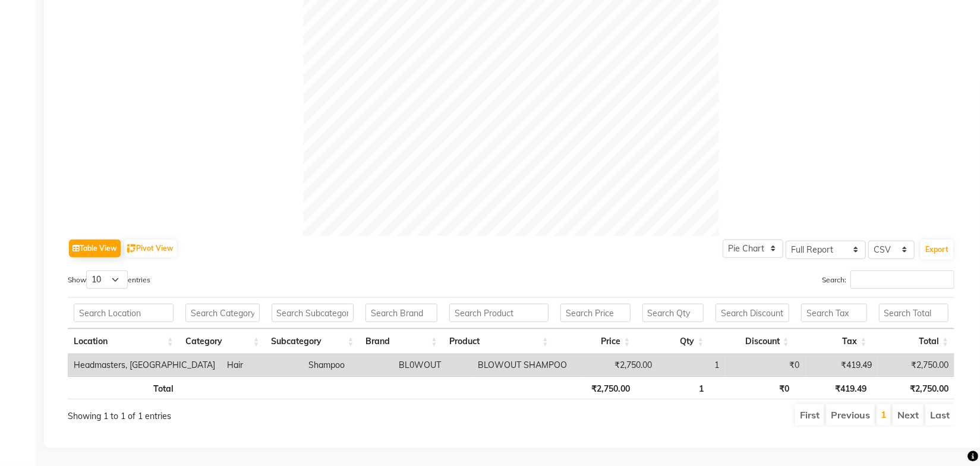 The width and height of the screenshot is (980, 466). Describe the element at coordinates (527, 365) in the screenshot. I see `td: BLOWOUT SHAMPOO` at that location.